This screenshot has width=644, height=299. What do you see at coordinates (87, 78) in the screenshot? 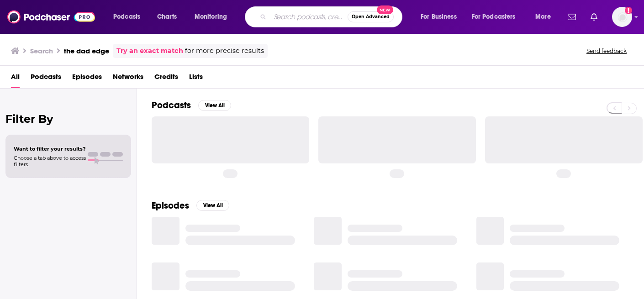
I see `span: Episodes` at bounding box center [87, 78].